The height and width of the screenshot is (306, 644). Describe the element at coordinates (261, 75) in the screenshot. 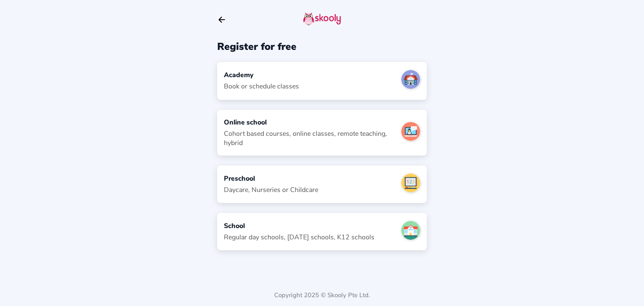

I see `div: Academy` at that location.